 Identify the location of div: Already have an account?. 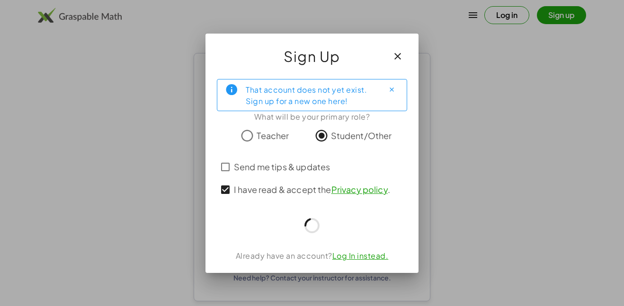
(312, 256).